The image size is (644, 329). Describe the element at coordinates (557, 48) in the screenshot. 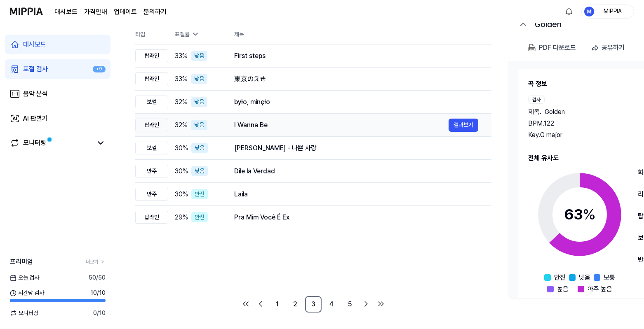

I see `div: PDF 다운로드` at that location.